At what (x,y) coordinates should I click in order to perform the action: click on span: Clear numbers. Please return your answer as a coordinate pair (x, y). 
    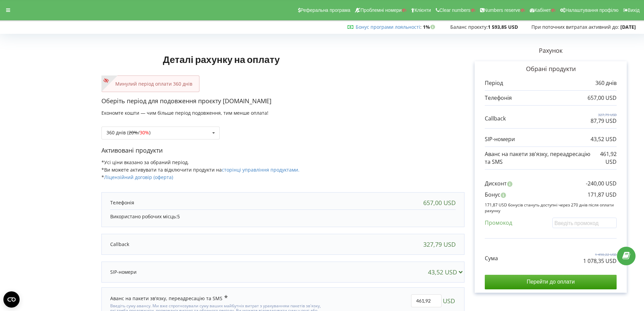
    Looking at the image, I should click on (455, 10).